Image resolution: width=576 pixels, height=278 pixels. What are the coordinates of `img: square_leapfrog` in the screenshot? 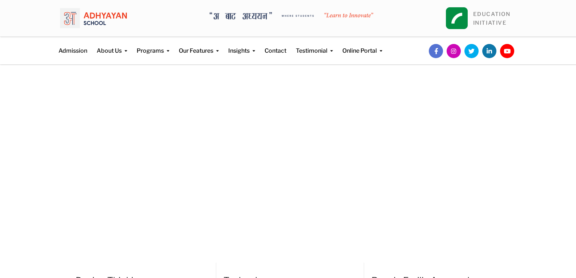 It's located at (457, 18).